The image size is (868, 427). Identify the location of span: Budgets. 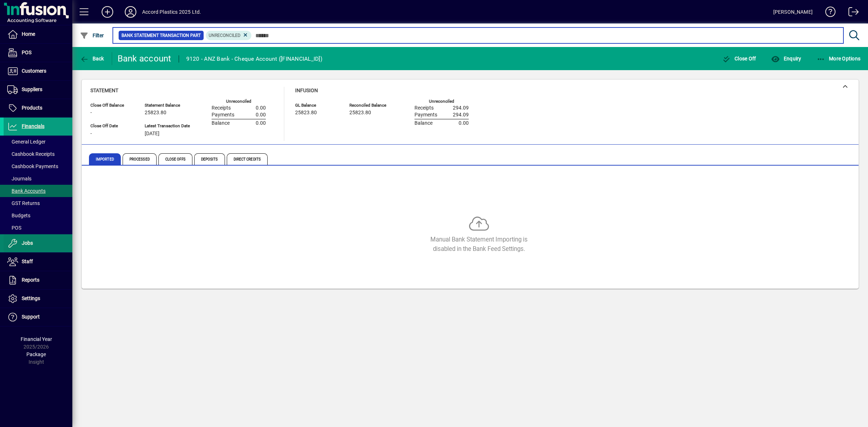
(19, 215).